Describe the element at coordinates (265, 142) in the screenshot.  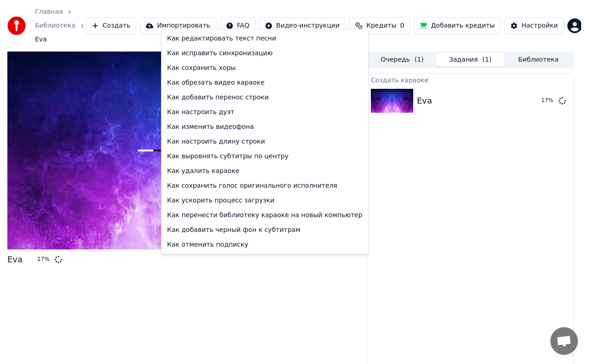
I see `div: Как настроить длину строки` at that location.